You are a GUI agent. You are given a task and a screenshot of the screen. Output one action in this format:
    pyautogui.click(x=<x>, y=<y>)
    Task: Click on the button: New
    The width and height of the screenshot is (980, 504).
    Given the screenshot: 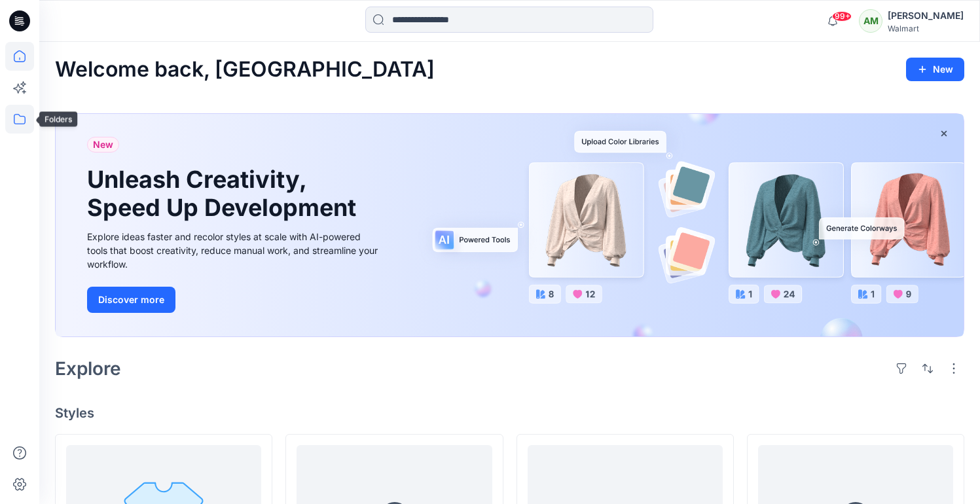 What is the action you would take?
    pyautogui.click(x=935, y=69)
    